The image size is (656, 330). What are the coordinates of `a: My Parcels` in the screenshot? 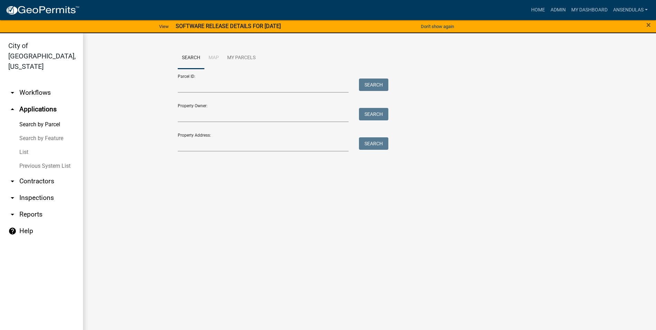 It's located at (241, 58).